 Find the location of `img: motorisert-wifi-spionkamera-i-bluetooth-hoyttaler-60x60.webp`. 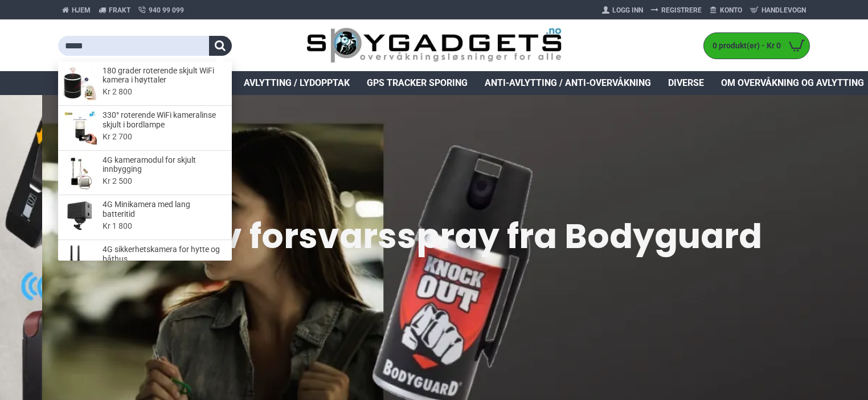

img: motorisert-wifi-spionkamera-i-bluetooth-hoyttaler-60x60.webp is located at coordinates (79, 83).